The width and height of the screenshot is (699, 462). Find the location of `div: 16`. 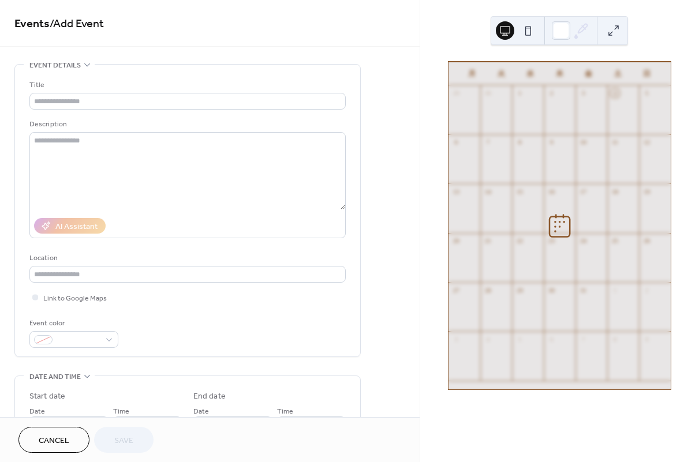

div: 16 is located at coordinates (551, 191).